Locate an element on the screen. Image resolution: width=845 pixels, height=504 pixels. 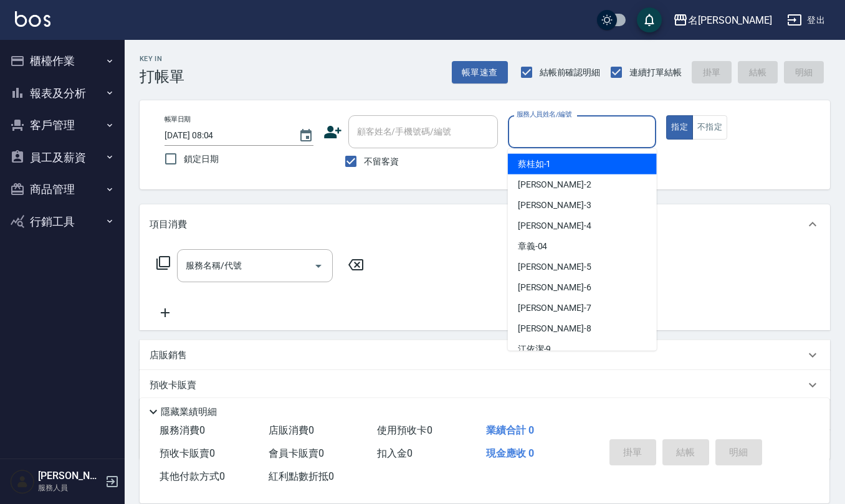
span: 預收卡販賣 0 is located at coordinates (187, 452).